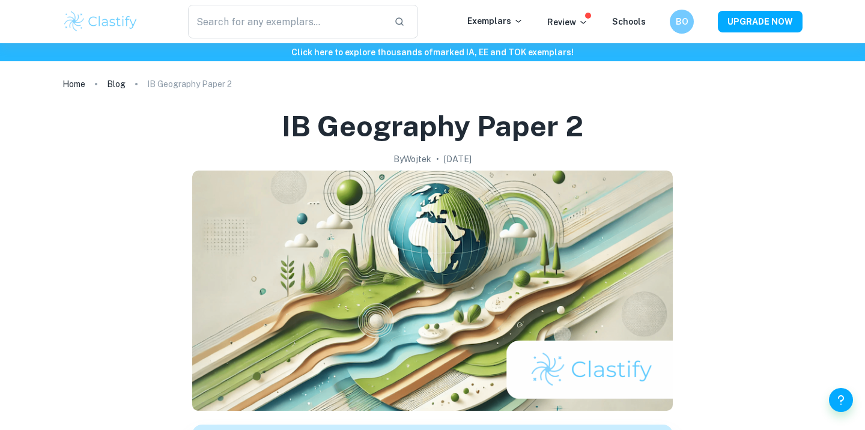 The height and width of the screenshot is (430, 865). I want to click on p: Exemplars, so click(495, 21).